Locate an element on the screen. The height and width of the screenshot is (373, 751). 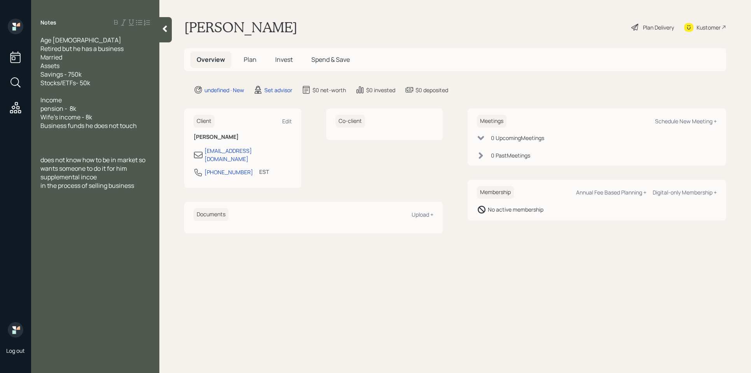
div: No active membership is located at coordinates (516, 209).